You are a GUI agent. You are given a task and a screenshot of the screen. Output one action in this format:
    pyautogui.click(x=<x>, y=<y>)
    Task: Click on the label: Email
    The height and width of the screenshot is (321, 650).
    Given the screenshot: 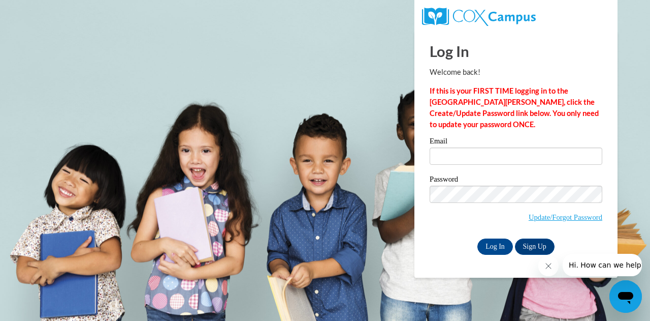 What is the action you would take?
    pyautogui.click(x=516, y=142)
    